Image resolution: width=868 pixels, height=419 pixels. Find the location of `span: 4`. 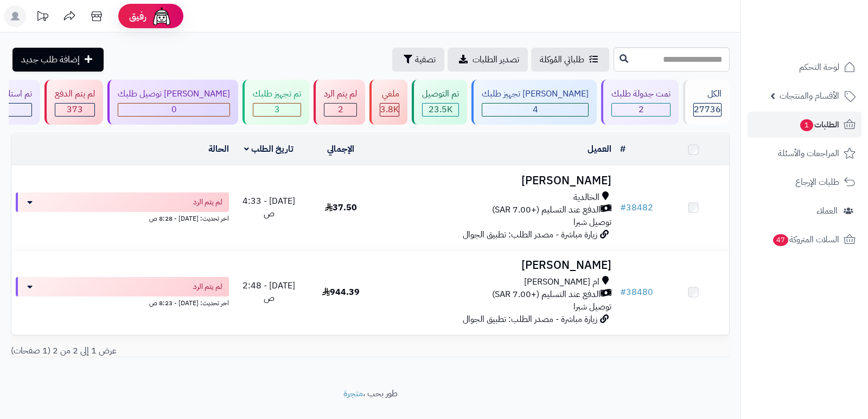

span: 4 is located at coordinates (536, 110).